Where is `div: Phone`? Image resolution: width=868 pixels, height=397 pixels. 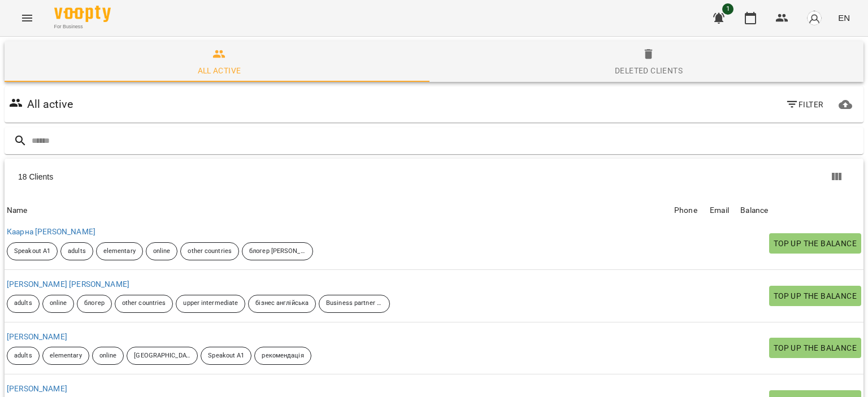 div: Phone is located at coordinates (686, 210).